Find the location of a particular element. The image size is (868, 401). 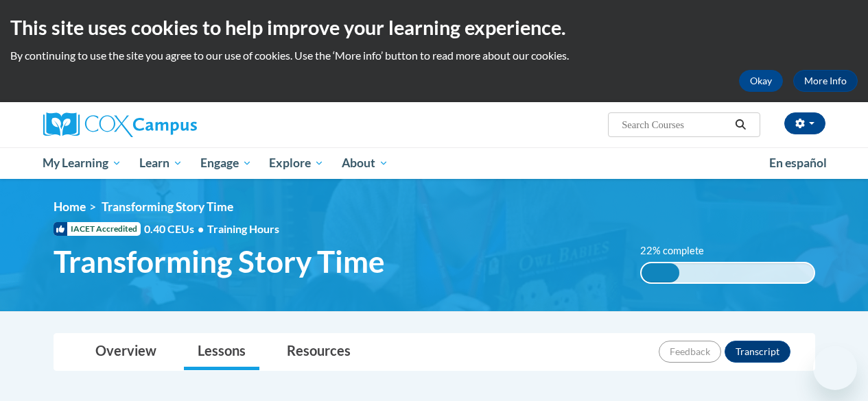

a: My Learning is located at coordinates (83, 163).